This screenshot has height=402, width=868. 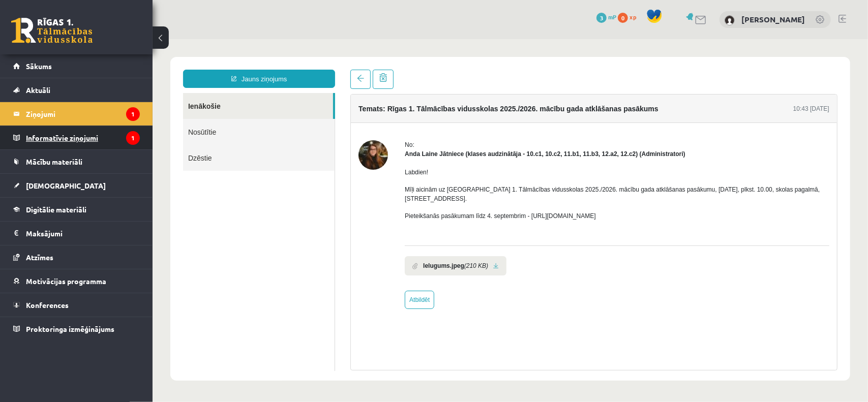 What do you see at coordinates (54, 162) in the screenshot?
I see `span: Mācību materiāli` at bounding box center [54, 162].